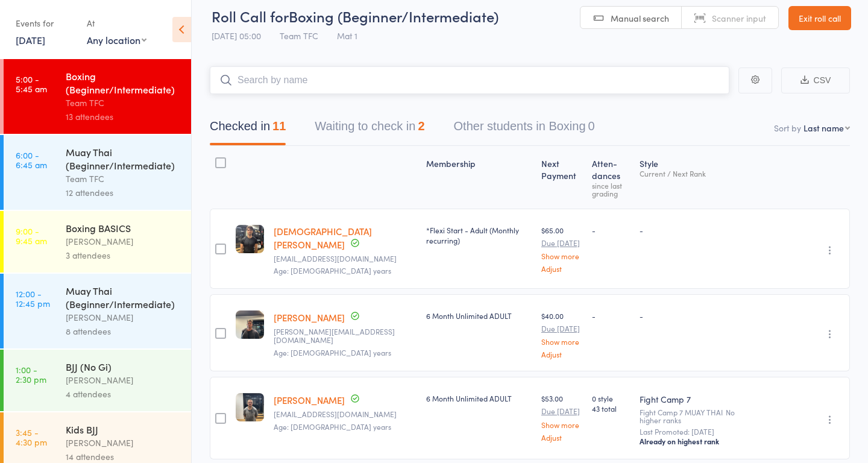 Image resolution: width=868 pixels, height=463 pixels. I want to click on div: 13 attendees, so click(123, 116).